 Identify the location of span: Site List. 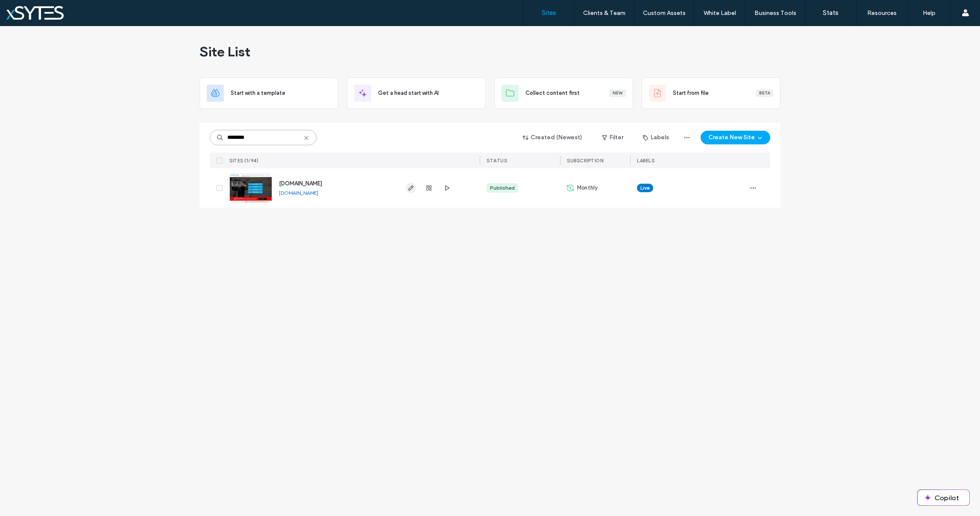
(225, 51).